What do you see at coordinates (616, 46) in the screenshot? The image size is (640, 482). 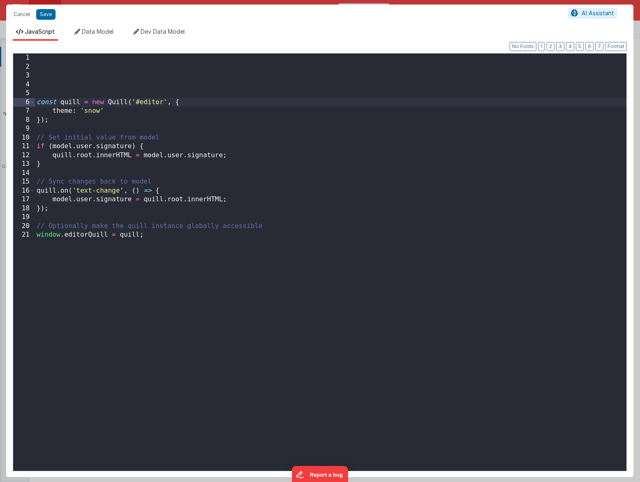 I see `button: Format` at bounding box center [616, 46].